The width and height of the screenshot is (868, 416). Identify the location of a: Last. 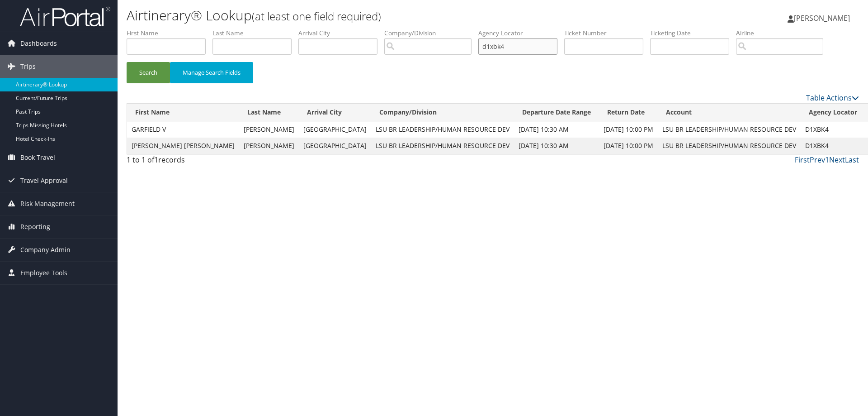
(852, 160).